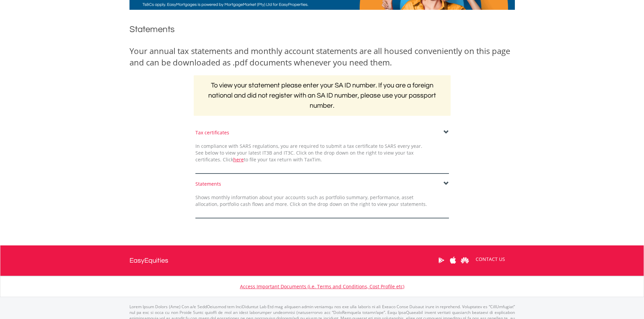  What do you see at coordinates (149, 260) in the screenshot?
I see `a: EasyEquities` at bounding box center [149, 260].